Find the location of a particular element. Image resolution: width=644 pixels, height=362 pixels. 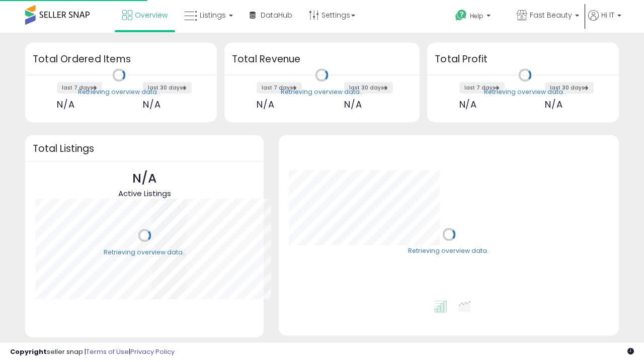

a: Terms of Use is located at coordinates (107, 352).